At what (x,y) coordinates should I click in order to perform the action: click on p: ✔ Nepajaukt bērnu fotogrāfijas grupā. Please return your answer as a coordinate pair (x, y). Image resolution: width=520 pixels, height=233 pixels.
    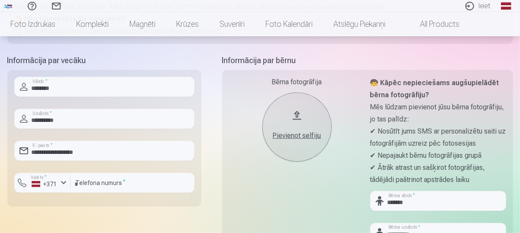
    Looking at the image, I should click on (438, 156).